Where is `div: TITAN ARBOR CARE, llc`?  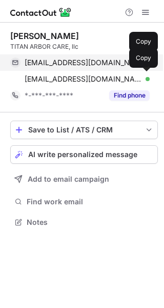
div: TITAN ARBOR CARE, llc is located at coordinates (84, 47).